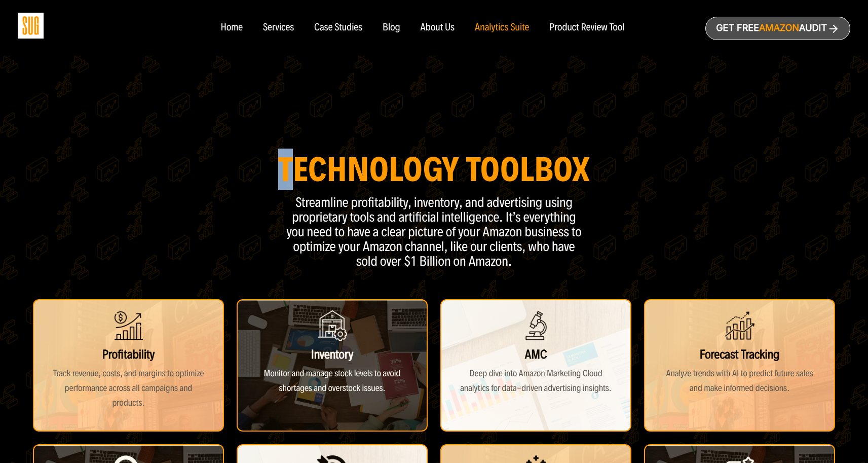 The height and width of the screenshot is (463, 868). Describe the element at coordinates (338, 28) in the screenshot. I see `a: Case Studies` at that location.